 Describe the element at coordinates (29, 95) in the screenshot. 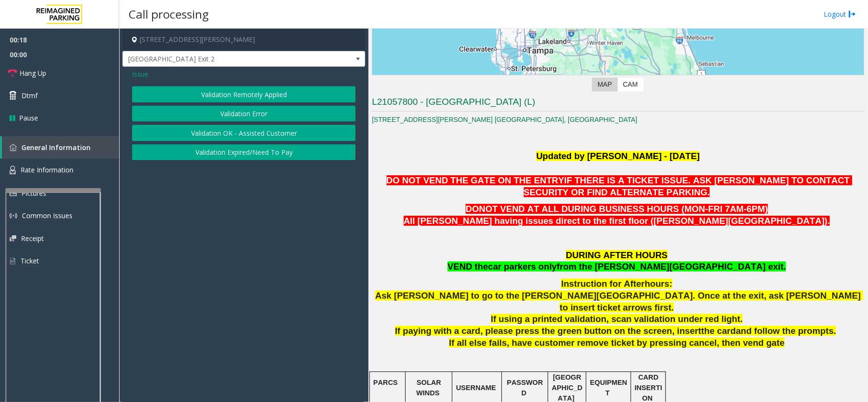

I see `span: Dtmf` at that location.